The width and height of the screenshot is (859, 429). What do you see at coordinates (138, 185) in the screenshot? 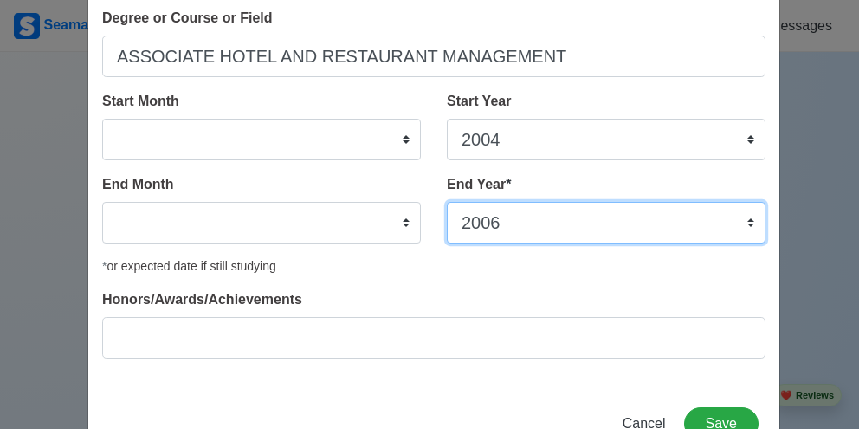
I see `label: End Month` at bounding box center [138, 185].